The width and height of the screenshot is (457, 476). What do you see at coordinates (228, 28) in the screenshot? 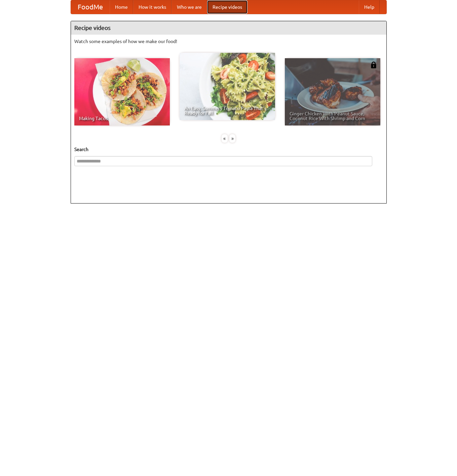
I see `h4: Recipe videos` at bounding box center [228, 28].